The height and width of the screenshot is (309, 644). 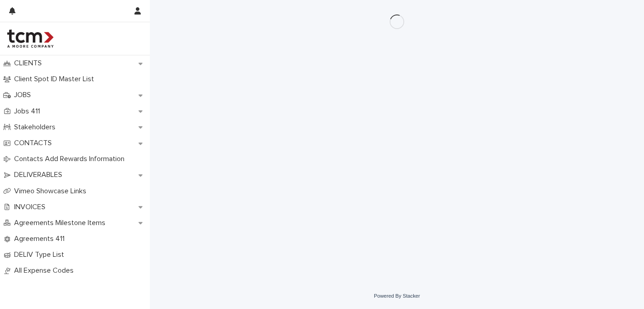 What do you see at coordinates (31, 207) in the screenshot?
I see `p: INVOICES` at bounding box center [31, 207].